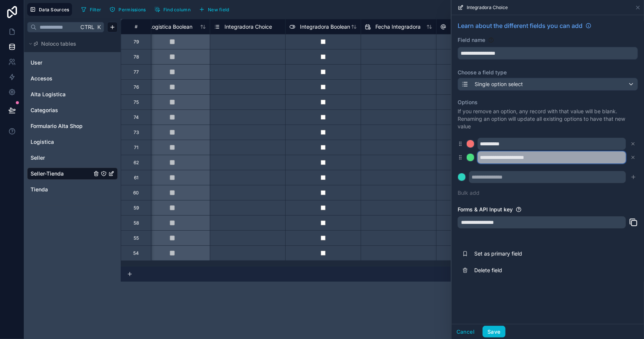  Describe the element at coordinates (471, 40) in the screenshot. I see `label: Field name` at that location.